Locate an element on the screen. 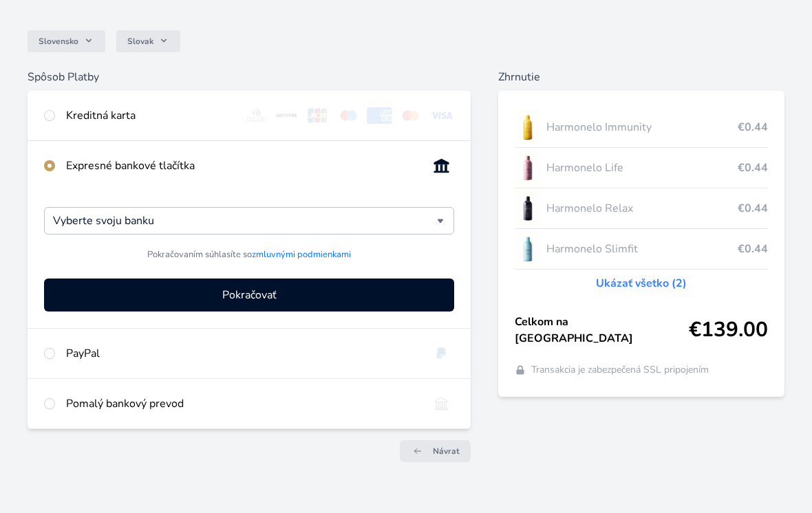 This screenshot has height=513, width=812. span: Harmonelo Life is located at coordinates (642, 168).